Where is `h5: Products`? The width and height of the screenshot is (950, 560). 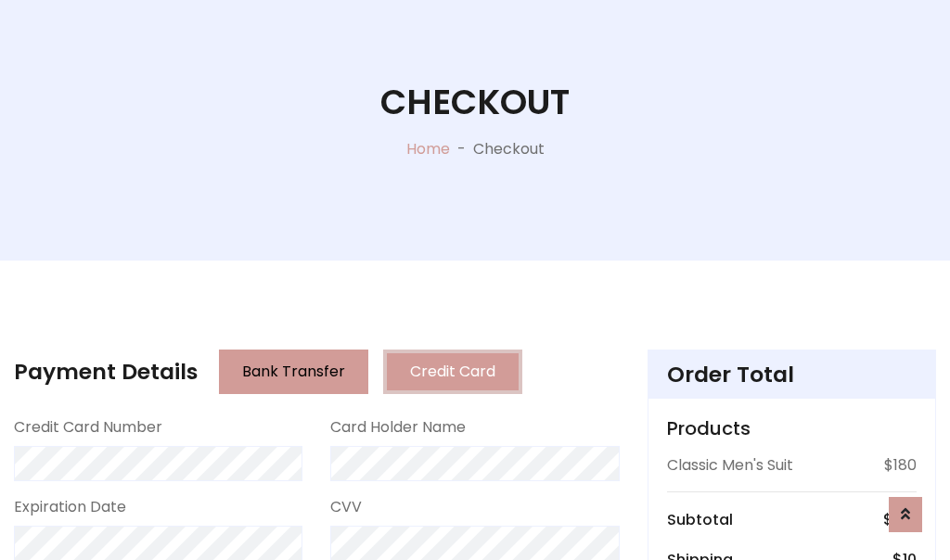 h5: Products is located at coordinates (791, 429).